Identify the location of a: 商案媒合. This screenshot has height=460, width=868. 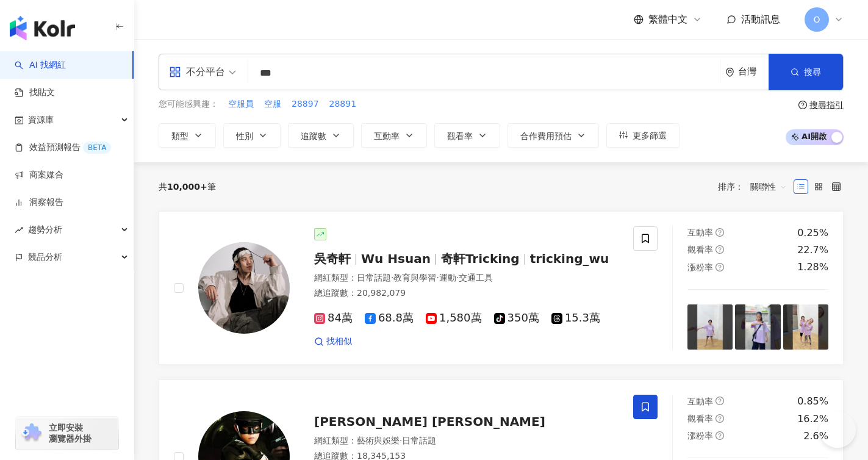
(39, 175).